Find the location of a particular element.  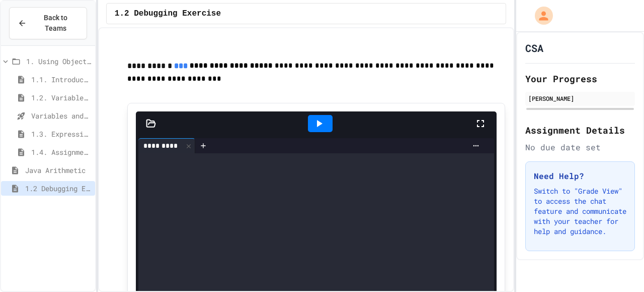

button: Back to Teams is located at coordinates (48, 23).